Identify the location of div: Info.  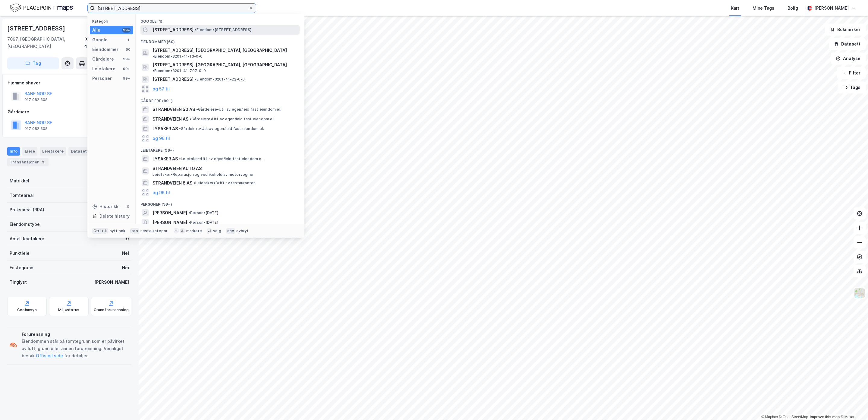
(13, 152).